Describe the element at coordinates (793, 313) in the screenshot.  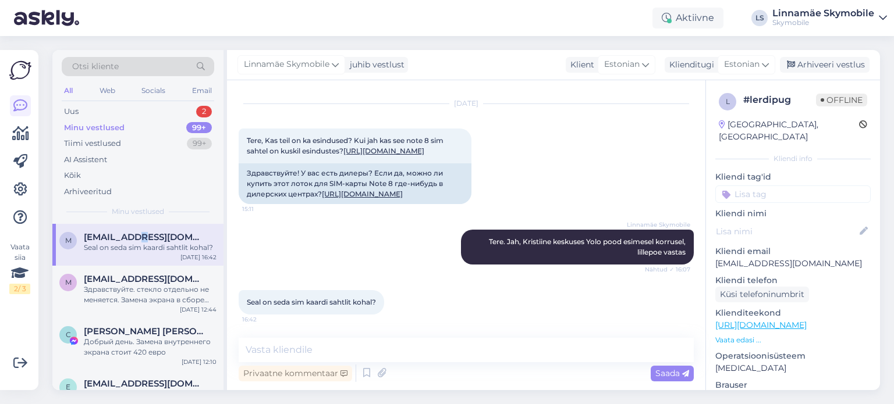
I see `p: Klienditeekond` at that location.